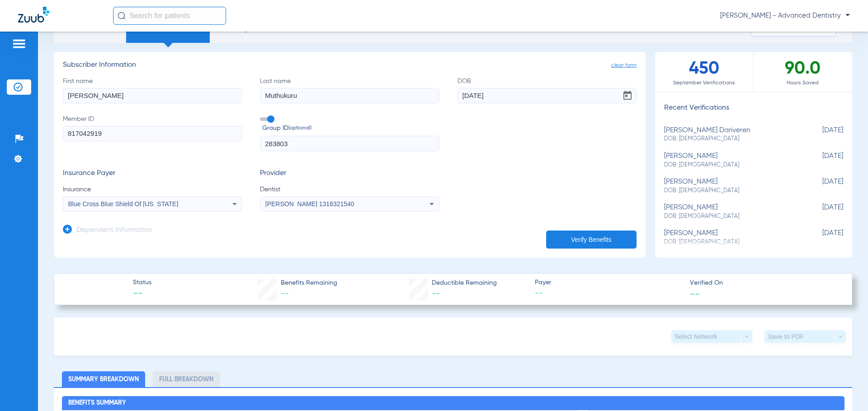 The width and height of the screenshot is (868, 411). I want to click on li: Full Breakdown, so click(186, 379).